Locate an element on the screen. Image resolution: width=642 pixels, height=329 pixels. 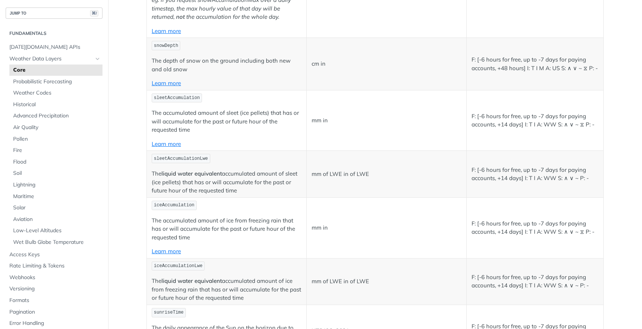
span: Aviation is located at coordinates (57, 220).